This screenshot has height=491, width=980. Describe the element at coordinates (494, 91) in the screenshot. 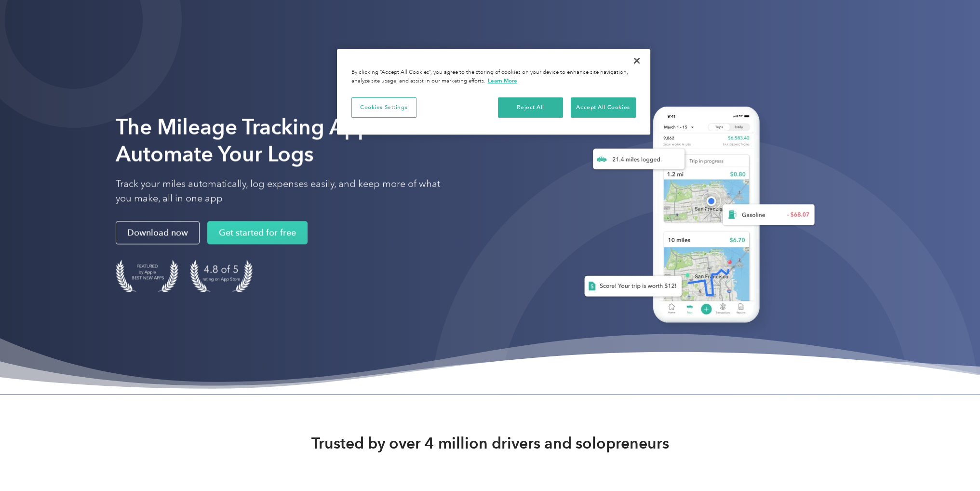

I see `div: Privacy` at that location.